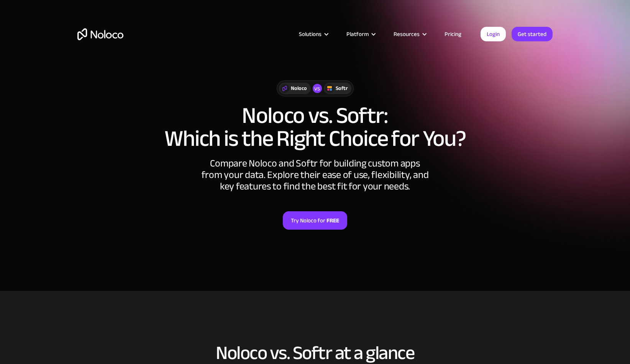  What do you see at coordinates (341, 88) in the screenshot?
I see `div: Softr` at bounding box center [341, 88].